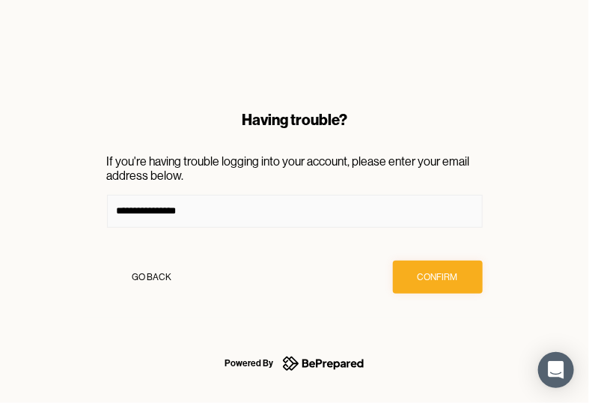 Image resolution: width=589 pixels, height=403 pixels. I want to click on div: Having trouble?, so click(295, 120).